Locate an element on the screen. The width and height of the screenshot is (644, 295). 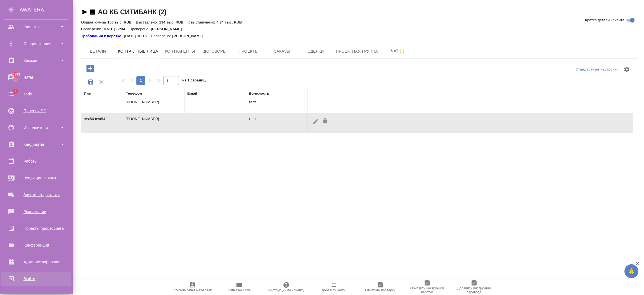
div: Рекламации is located at coordinates (36, 212).